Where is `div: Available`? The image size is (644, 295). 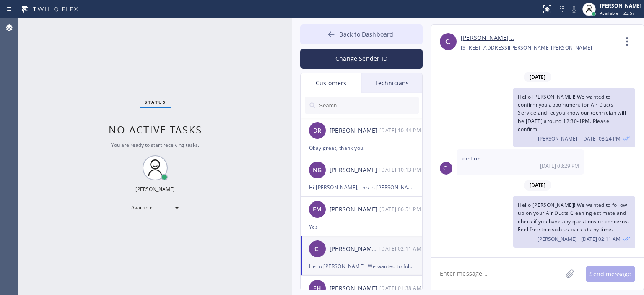
div: Available is located at coordinates (155, 208).